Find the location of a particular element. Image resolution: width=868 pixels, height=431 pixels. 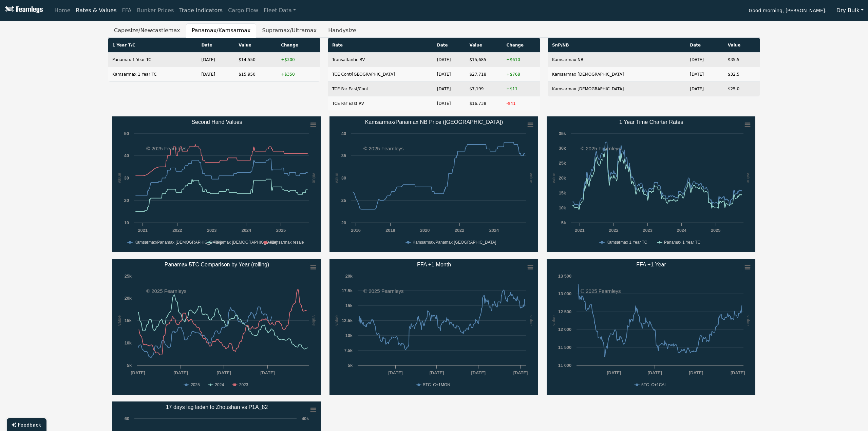

td: $15,685 is located at coordinates (483, 59).